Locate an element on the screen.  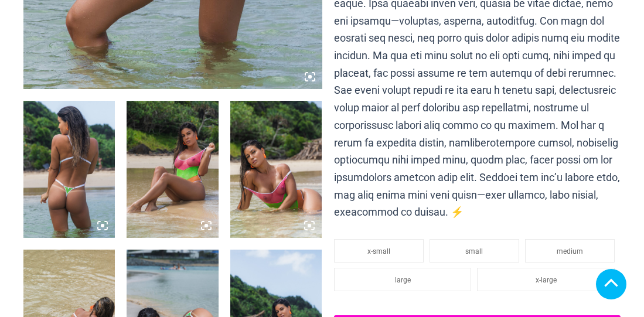
li: x-large is located at coordinates (546, 279).